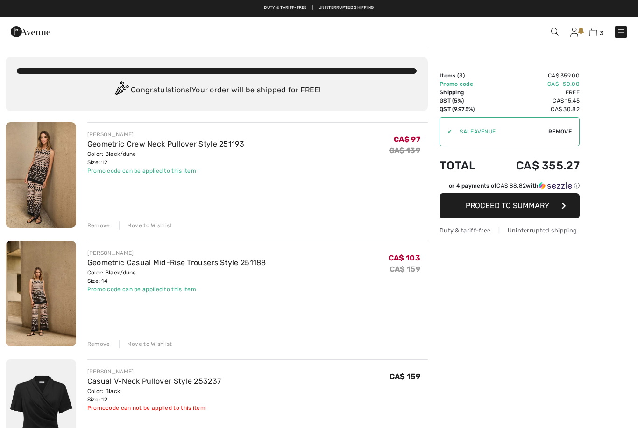  I want to click on td: Free, so click(535, 93).